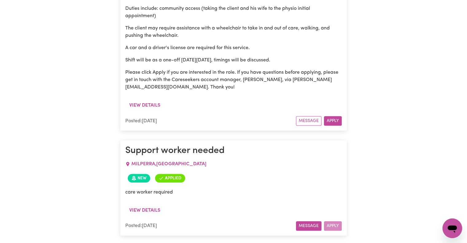 The width and height of the screenshot is (467, 243). Describe the element at coordinates (233, 12) in the screenshot. I see `p: Duties include: community access (taking the client and his wife to the physio initial appointment)` at that location.